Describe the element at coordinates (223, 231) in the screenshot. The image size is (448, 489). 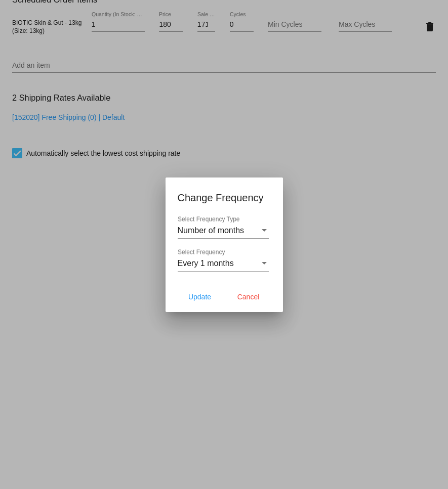
I see `mat-select: Select Frequency Type` at that location.